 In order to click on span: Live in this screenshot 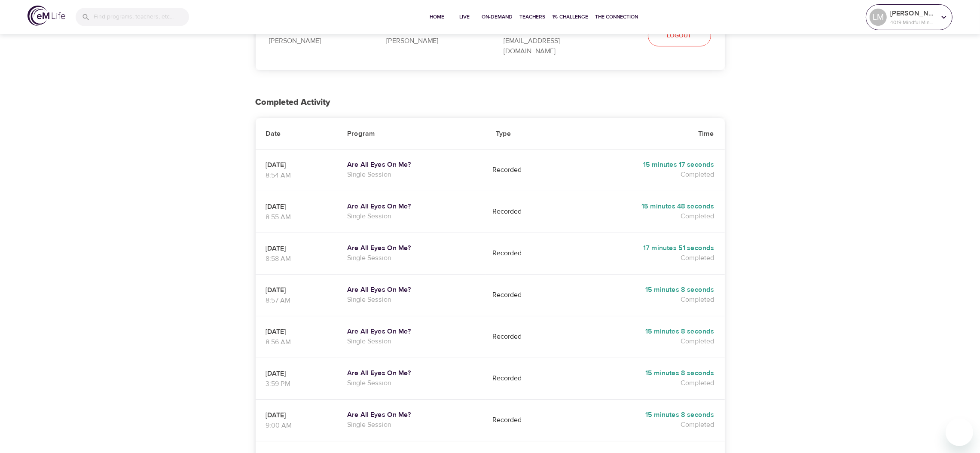, I will do `click(465, 17)`.